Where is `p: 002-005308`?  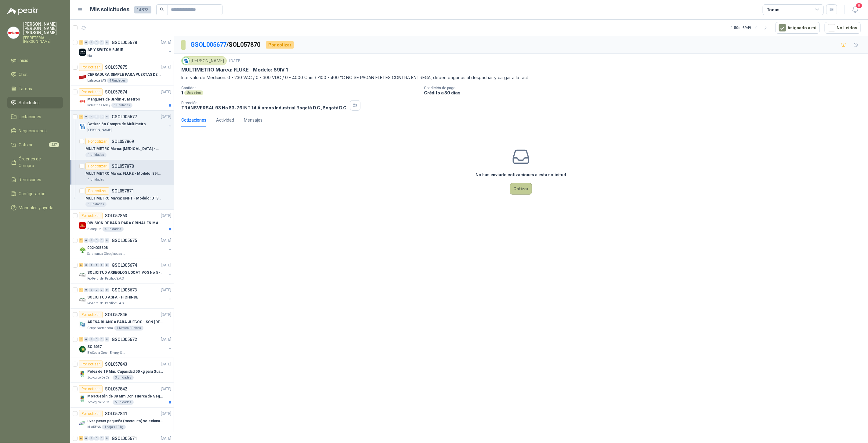 p: 002-005308 is located at coordinates (98, 247).